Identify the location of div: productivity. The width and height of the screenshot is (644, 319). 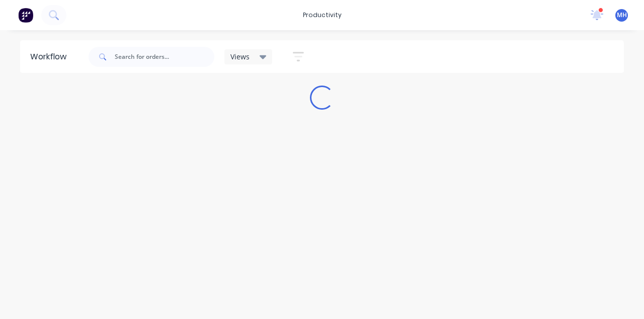
(322, 15).